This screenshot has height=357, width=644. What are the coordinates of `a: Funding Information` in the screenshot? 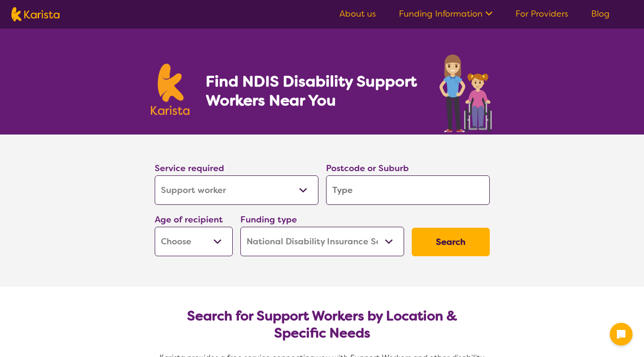 It's located at (446, 14).